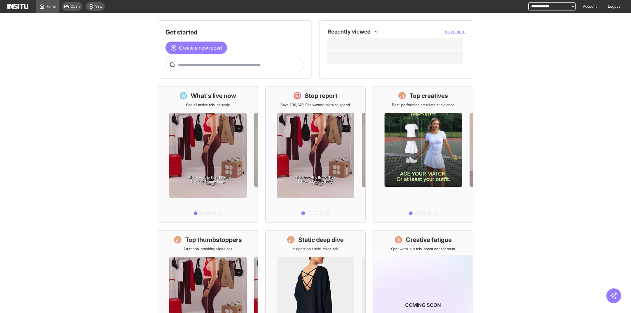  I want to click on a: Top creativesBest-performing creatives at a glance, so click(423, 155).